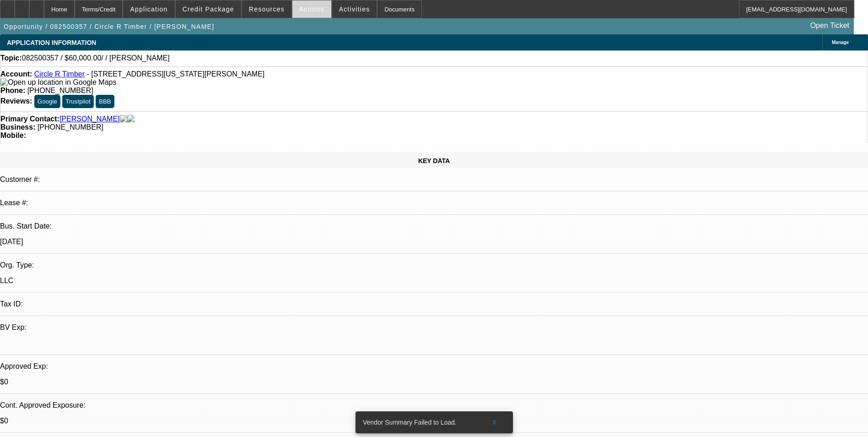 The height and width of the screenshot is (437, 868). What do you see at coordinates (840, 42) in the screenshot?
I see `span: Manage` at bounding box center [840, 42].